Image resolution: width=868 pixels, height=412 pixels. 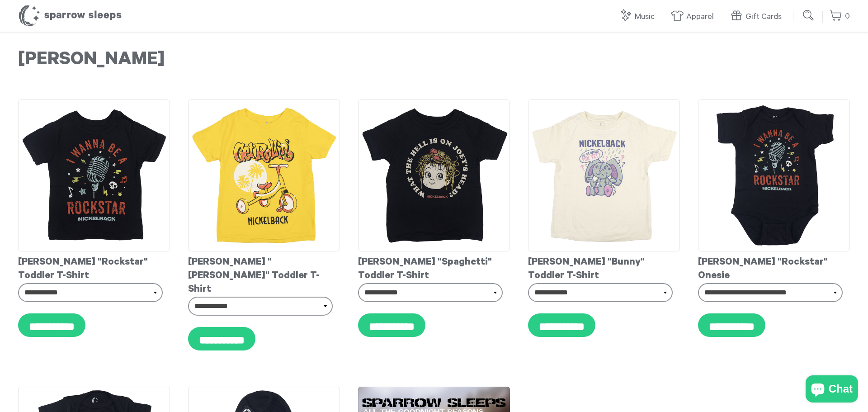 What do you see at coordinates (264, 175) in the screenshot?
I see `img: Nickelback-GetRollinToddlerT-shirt_grande.jpg` at bounding box center [264, 175].